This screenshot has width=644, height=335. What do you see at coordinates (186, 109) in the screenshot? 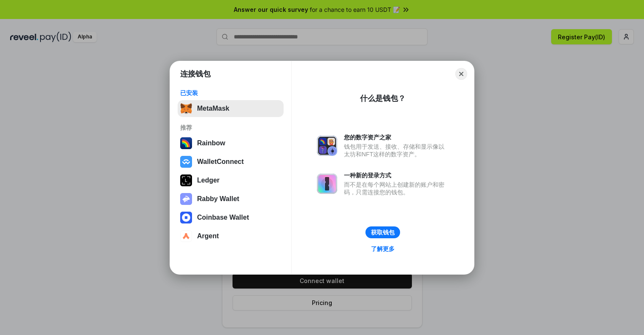
I see `img: svg+xml,%3Csvg%20fill%3D%22none%22%20height%3D%2233%22%20viewBox%3D%220%200%2035%2033%22%20width%...` at bounding box center [186, 109].